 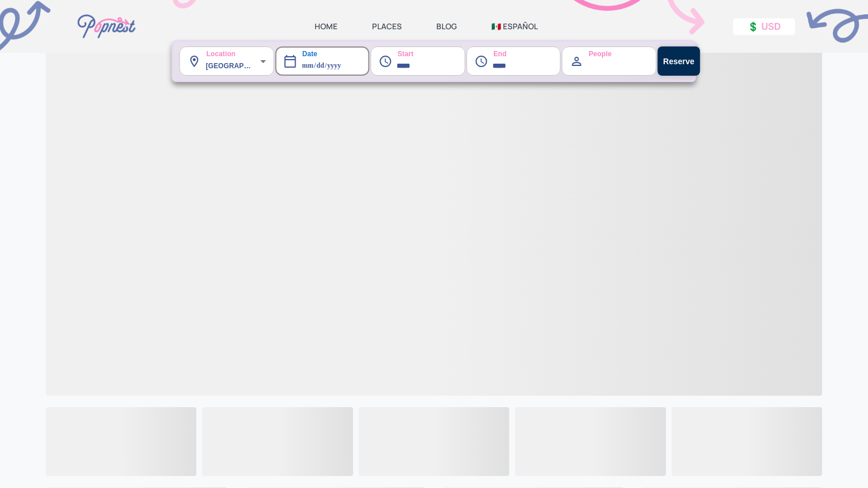 I want to click on a: HOME, so click(x=326, y=27).